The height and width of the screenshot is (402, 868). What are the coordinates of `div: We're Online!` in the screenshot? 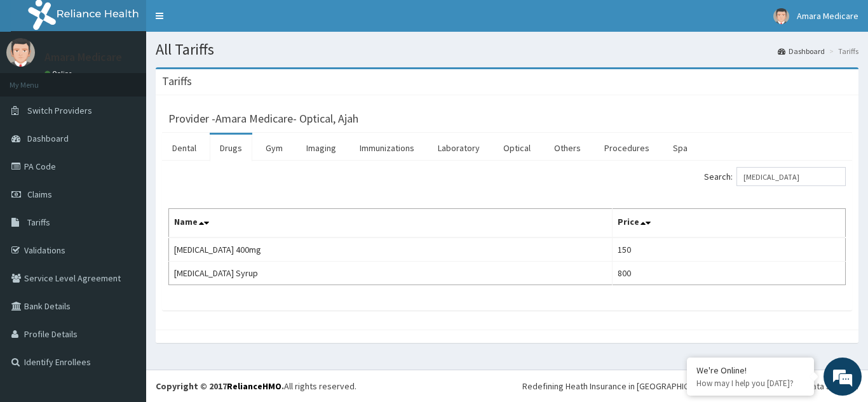 It's located at (751, 370).